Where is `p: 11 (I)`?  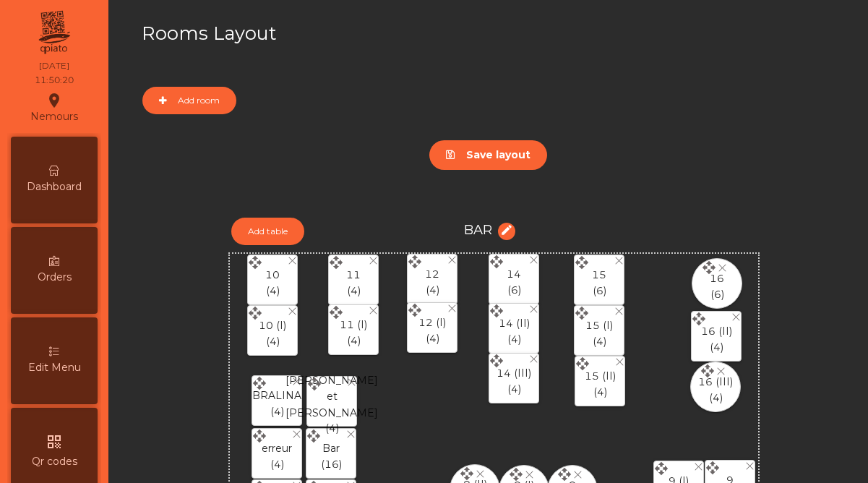
p: 11 (I) is located at coordinates (354, 324).